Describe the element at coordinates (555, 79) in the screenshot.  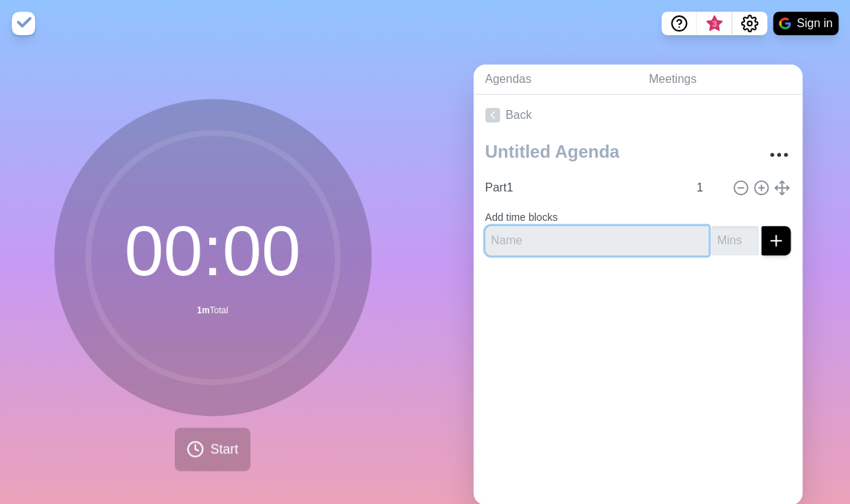
I see `a: Agendas` at that location.